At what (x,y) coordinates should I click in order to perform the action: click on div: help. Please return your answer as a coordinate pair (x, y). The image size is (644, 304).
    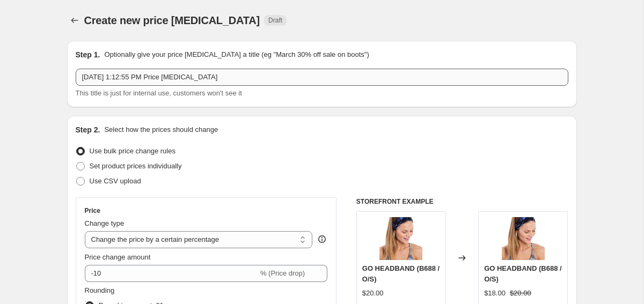
    Looking at the image, I should click on (322, 239).